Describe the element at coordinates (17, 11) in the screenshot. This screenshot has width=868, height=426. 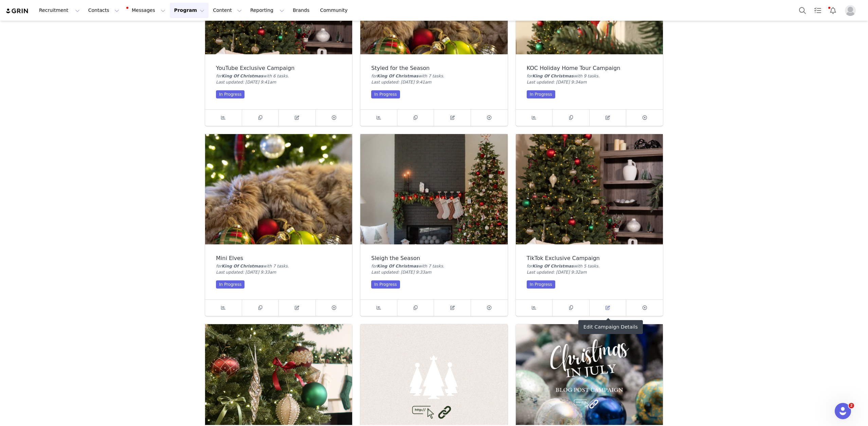
I see `a: grin logo` at that location.